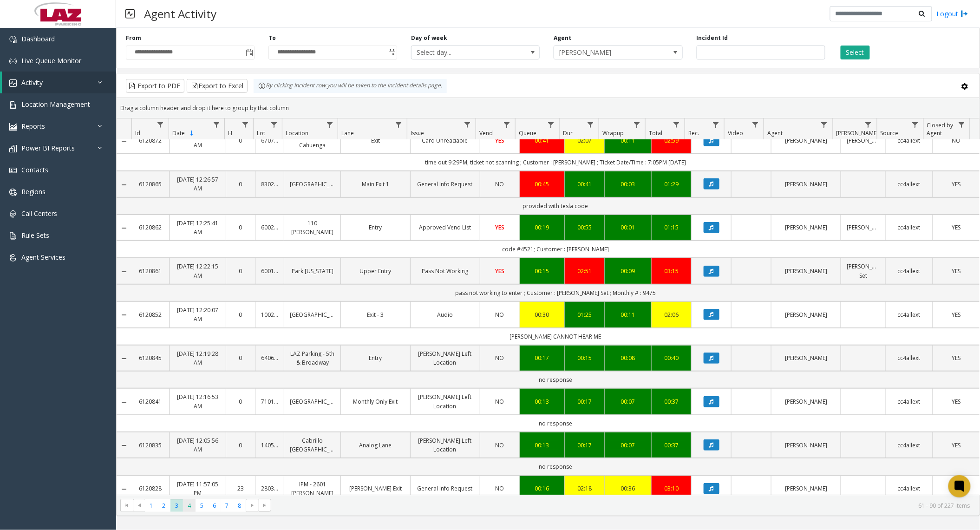 This screenshot has width=980, height=530. I want to click on a: Wrapup Filter Menu, so click(637, 124).